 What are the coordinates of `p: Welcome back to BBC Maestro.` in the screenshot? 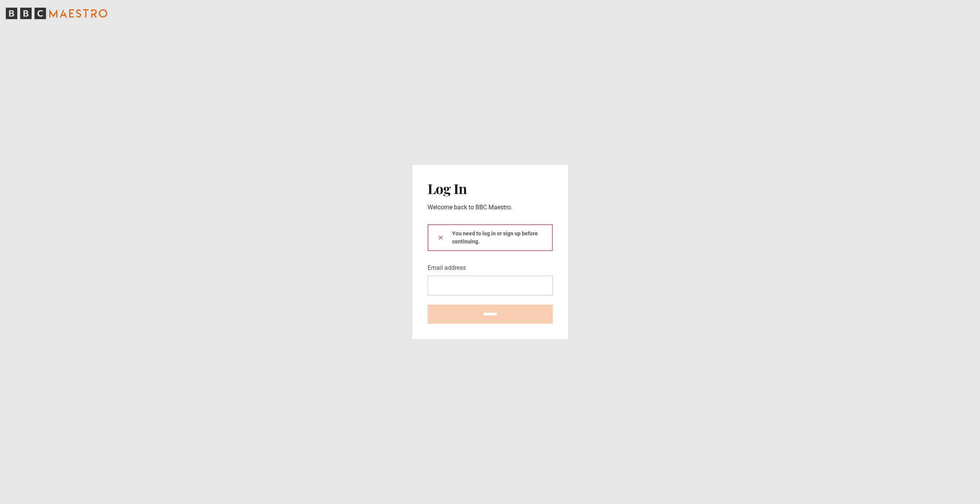 It's located at (490, 207).